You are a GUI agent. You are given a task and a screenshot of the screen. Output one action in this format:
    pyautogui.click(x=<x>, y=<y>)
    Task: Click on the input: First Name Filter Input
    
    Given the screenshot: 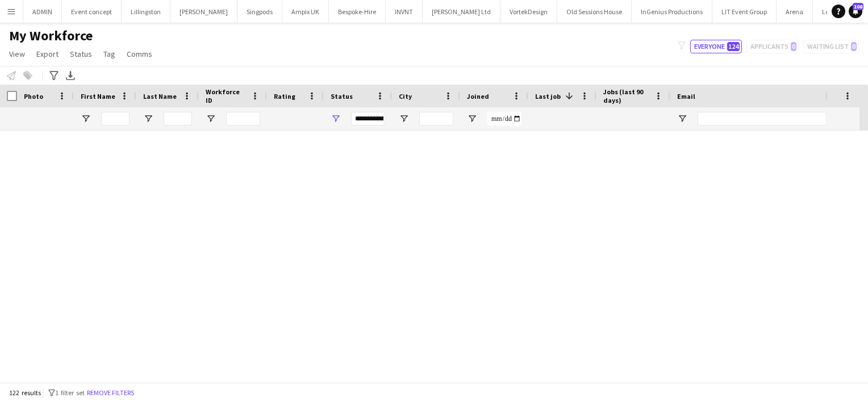 What is the action you would take?
    pyautogui.click(x=115, y=118)
    